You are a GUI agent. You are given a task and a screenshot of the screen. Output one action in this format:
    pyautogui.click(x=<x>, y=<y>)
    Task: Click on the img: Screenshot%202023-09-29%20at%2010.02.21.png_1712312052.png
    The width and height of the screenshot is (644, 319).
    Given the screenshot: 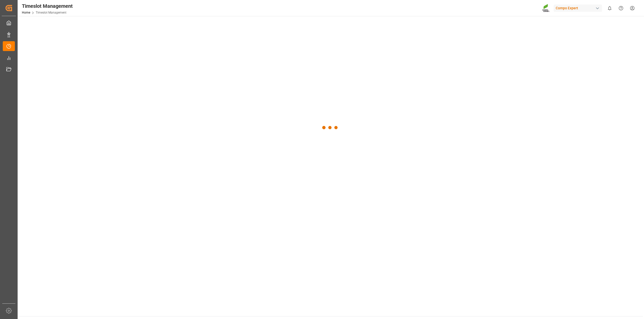 What is the action you would take?
    pyautogui.click(x=546, y=8)
    